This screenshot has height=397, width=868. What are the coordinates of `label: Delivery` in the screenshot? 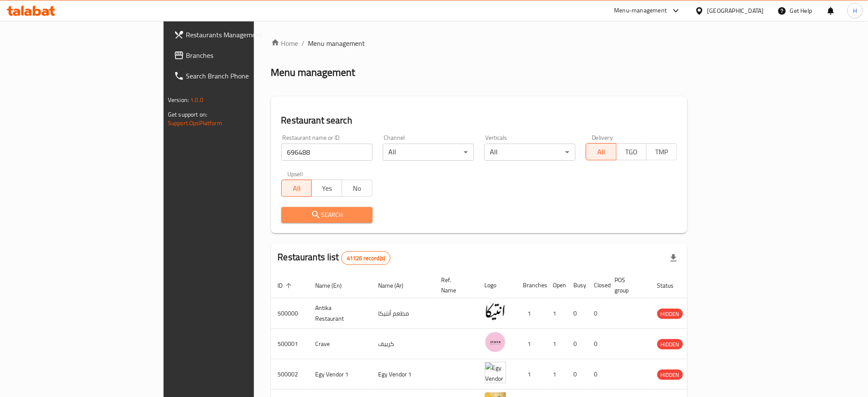 It's located at (602, 137).